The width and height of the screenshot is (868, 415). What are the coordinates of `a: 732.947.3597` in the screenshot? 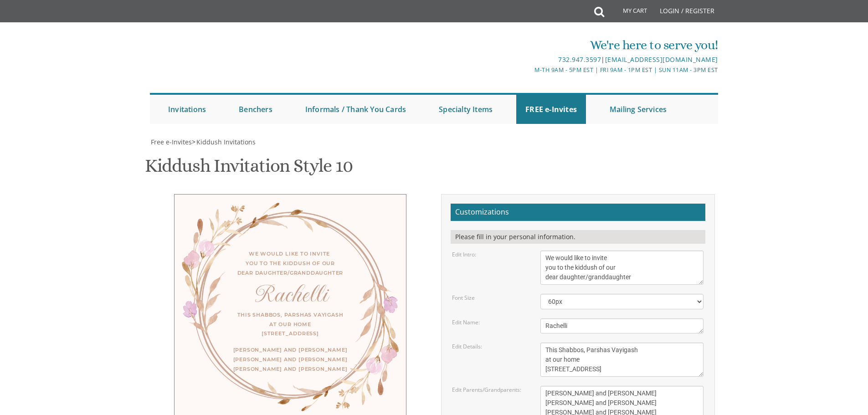 It's located at (579, 59).